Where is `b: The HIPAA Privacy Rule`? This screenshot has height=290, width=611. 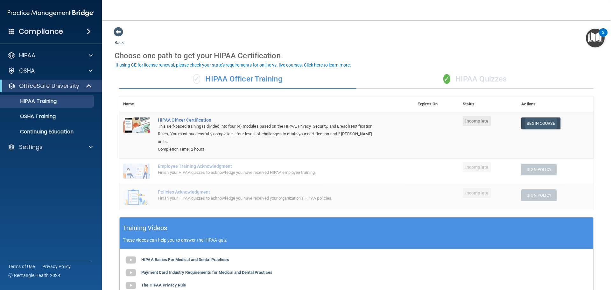
b: The HIPAA Privacy Rule is located at coordinates (164, 285).